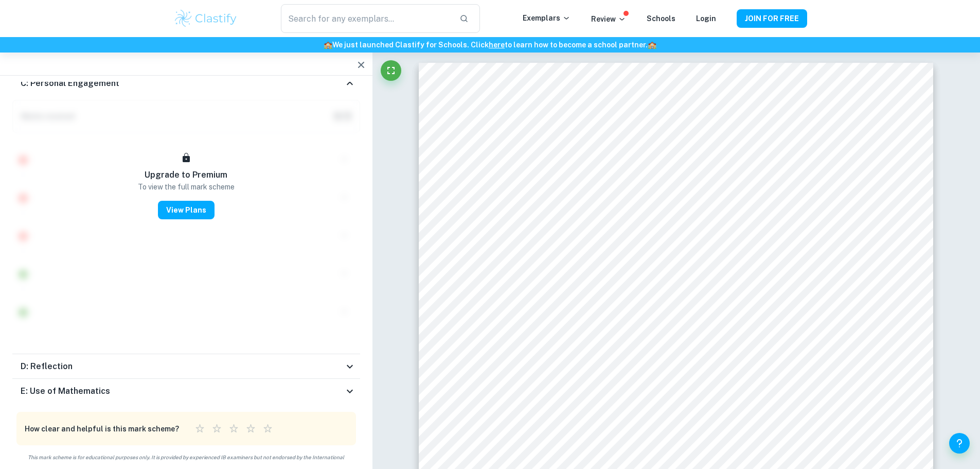 The width and height of the screenshot is (980, 469). I want to click on h6: Upgrade to Premium, so click(186, 175).